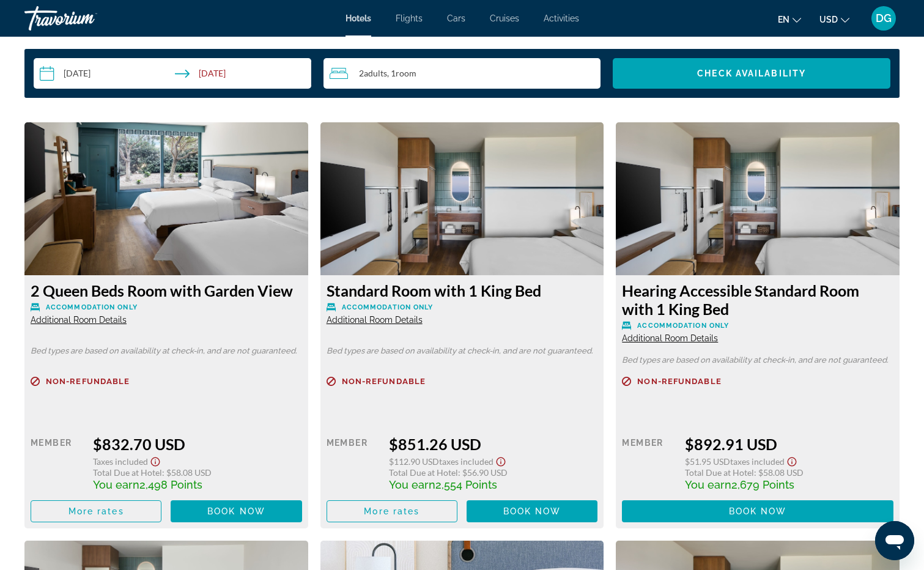  I want to click on button: Travelers: 2 adults, 0 children, so click(462, 74).